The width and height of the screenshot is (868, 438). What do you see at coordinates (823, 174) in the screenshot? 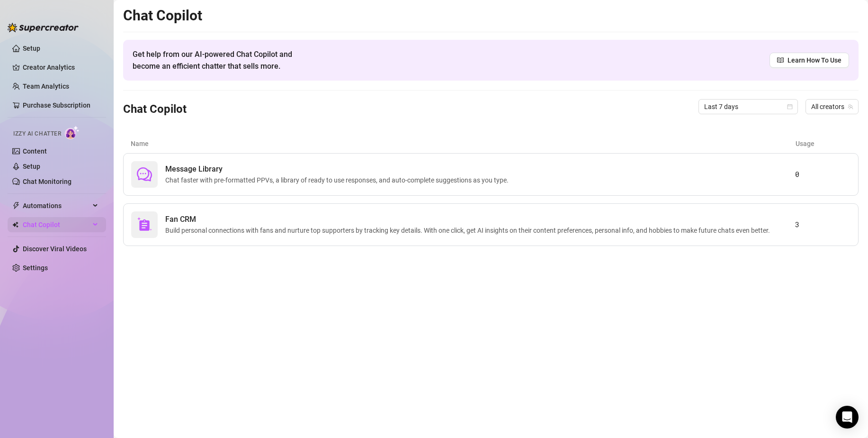
I see `article: 0` at bounding box center [823, 174].